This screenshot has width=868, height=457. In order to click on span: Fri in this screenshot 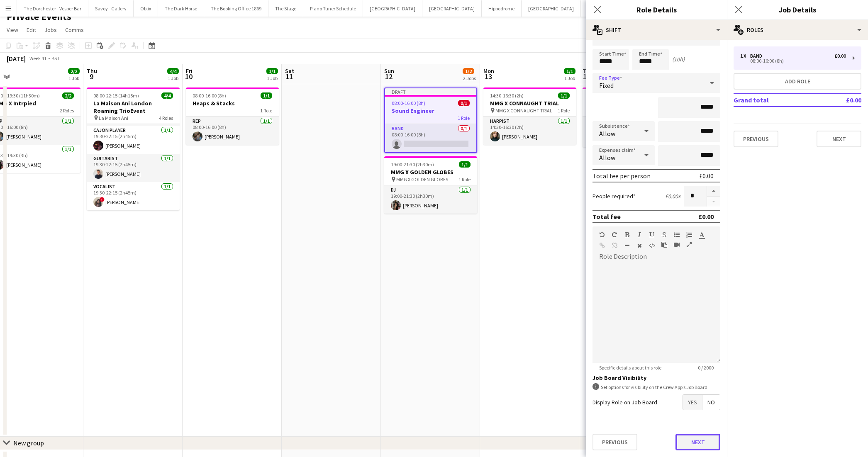, I will do `click(189, 71)`.